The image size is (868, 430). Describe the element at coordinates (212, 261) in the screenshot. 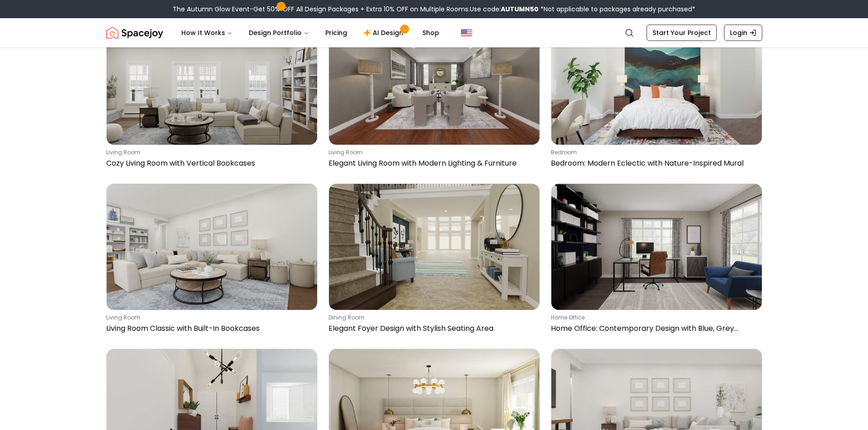

I see `a: Living Room Classic with Built-In Bookcasesliving roomLiving Room Classic with Built-In Bookcases` at that location.